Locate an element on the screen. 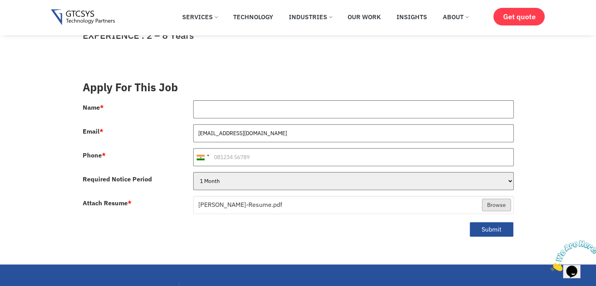 The height and width of the screenshot is (286, 596). a: Services is located at coordinates (200, 17).